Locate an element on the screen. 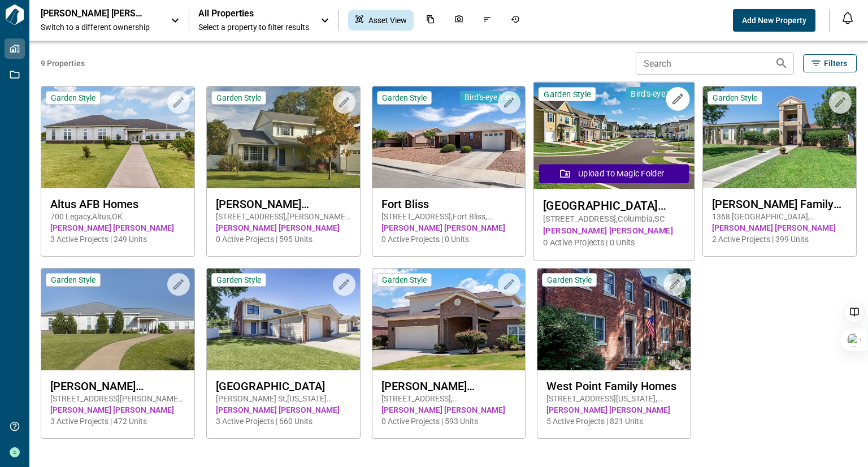 The height and width of the screenshot is (467, 868). span: 3 Active Projects | 249 Units is located at coordinates (118, 239).